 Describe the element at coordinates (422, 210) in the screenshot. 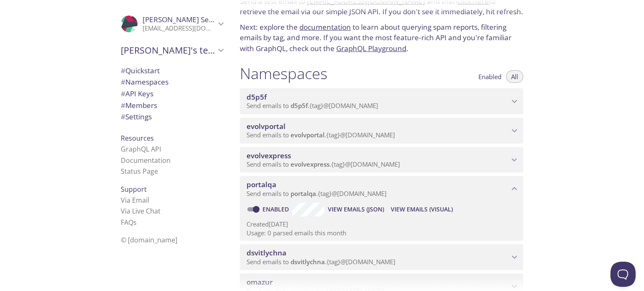

I see `span: View Emails (Visual)` at that location.